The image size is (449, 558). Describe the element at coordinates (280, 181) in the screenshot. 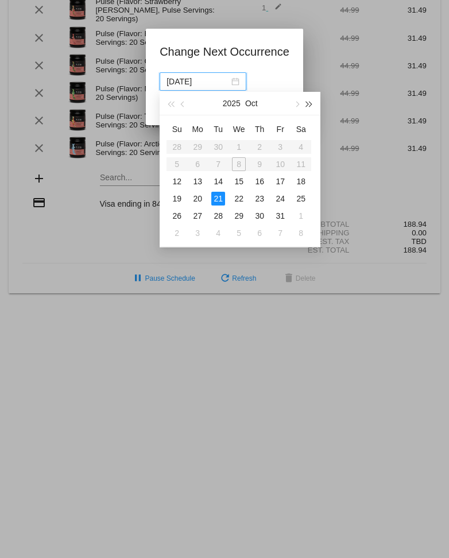

I see `div: 17` at that location.